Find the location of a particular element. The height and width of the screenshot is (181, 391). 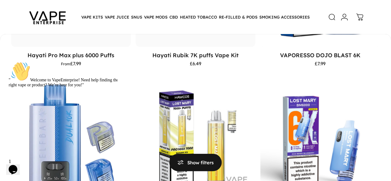

summary: SMOKING ACCESSORIES is located at coordinates (284, 17).